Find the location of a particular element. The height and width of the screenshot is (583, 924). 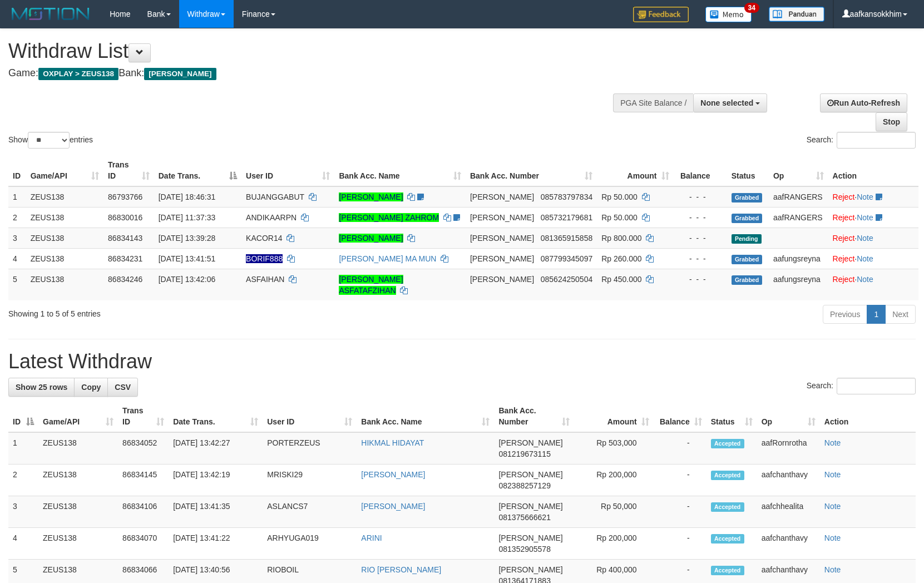

th: Status is located at coordinates (748, 170).